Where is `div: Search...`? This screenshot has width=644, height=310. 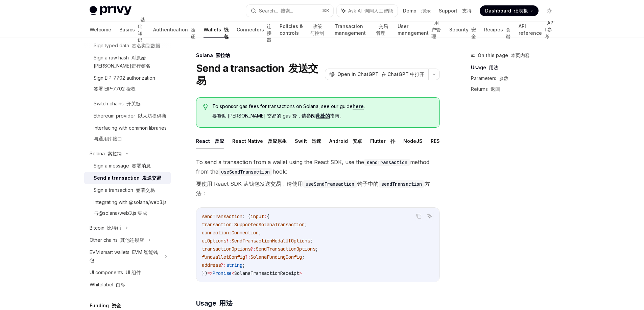
div: Search... is located at coordinates (276, 11).